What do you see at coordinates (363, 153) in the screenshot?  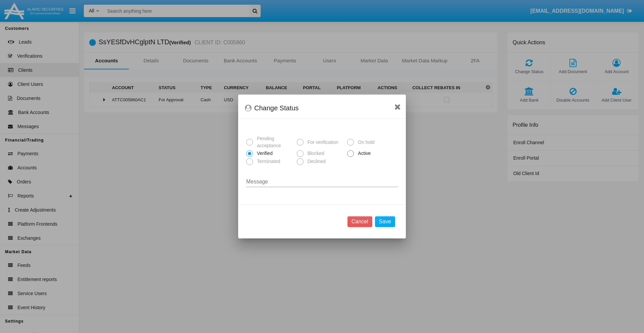 I see `span: Active` at bounding box center [363, 153].